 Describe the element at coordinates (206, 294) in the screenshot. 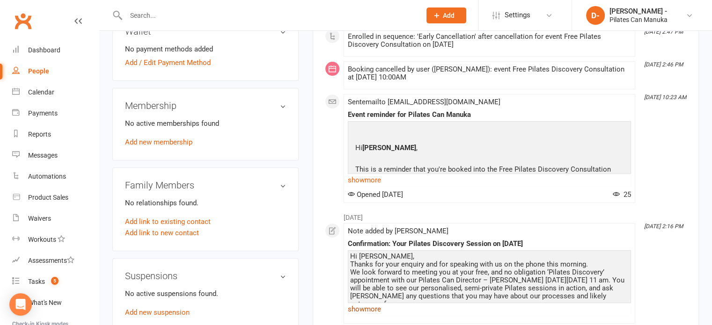

I see `p: No active suspensions found.` at that location.